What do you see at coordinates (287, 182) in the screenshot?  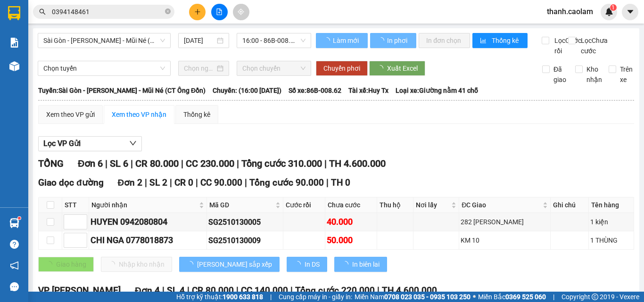 I see `span: Tổng cước 90.000` at bounding box center [287, 182].